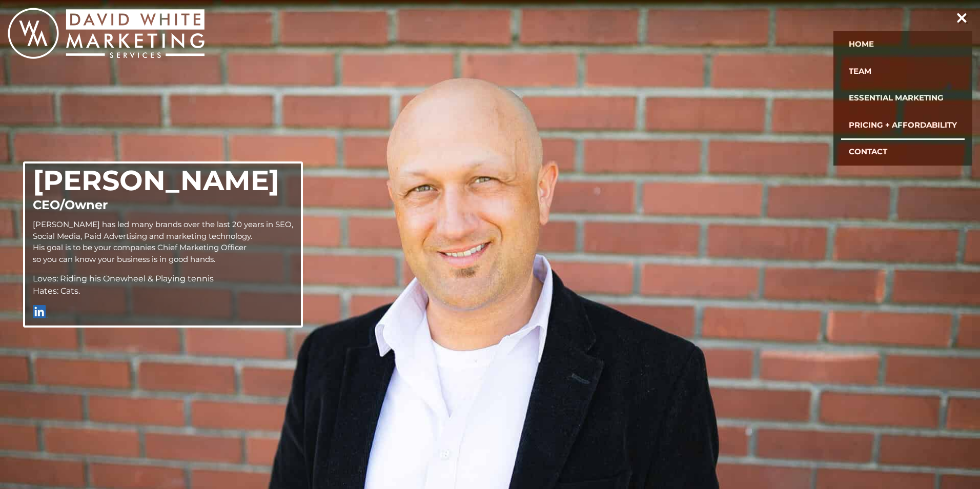 The image size is (980, 489). Describe the element at coordinates (106, 35) in the screenshot. I see `a: White Marketing home link` at that location.